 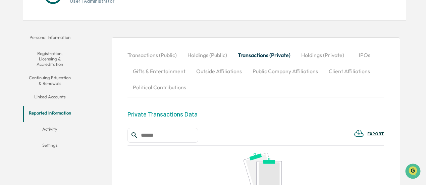 What do you see at coordinates (28, 87) in the screenshot?
I see `span: Preclearance` at bounding box center [28, 87].